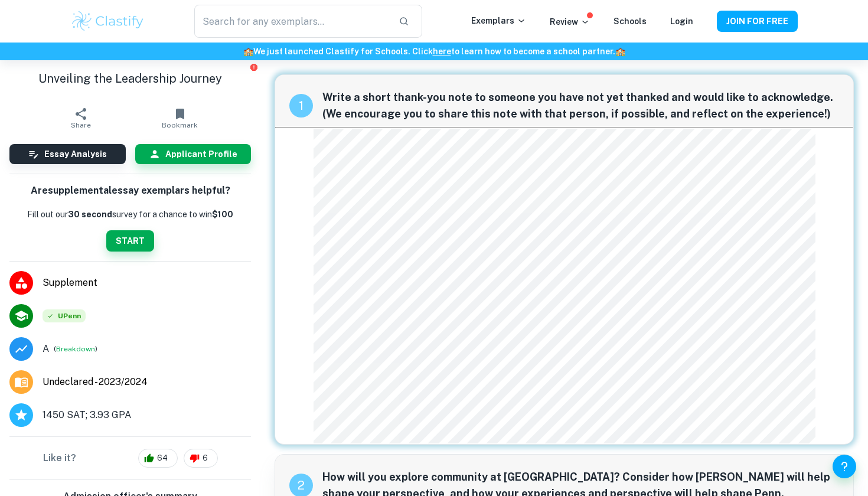 Image resolution: width=868 pixels, height=496 pixels. What do you see at coordinates (130, 79) in the screenshot?
I see `h1: Unveiling the Leadership Journey` at bounding box center [130, 79].